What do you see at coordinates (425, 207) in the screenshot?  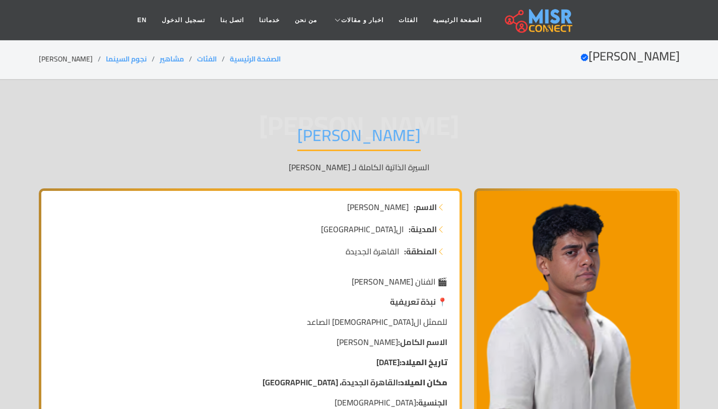 I see `strong: الاسم:` at bounding box center [425, 207].